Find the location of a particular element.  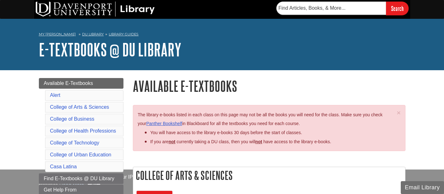

span: Available E-Textbooks is located at coordinates (68, 83).